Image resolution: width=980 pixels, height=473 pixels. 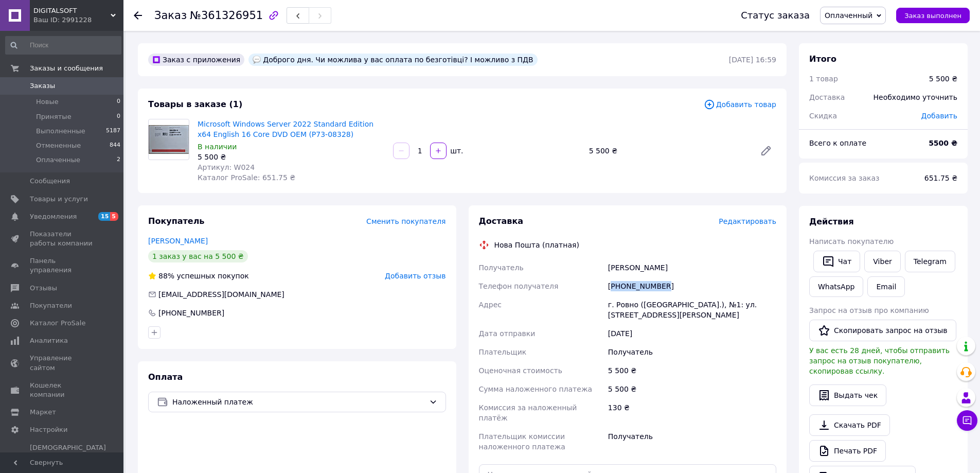 I want to click on a: Viber, so click(x=882, y=261).